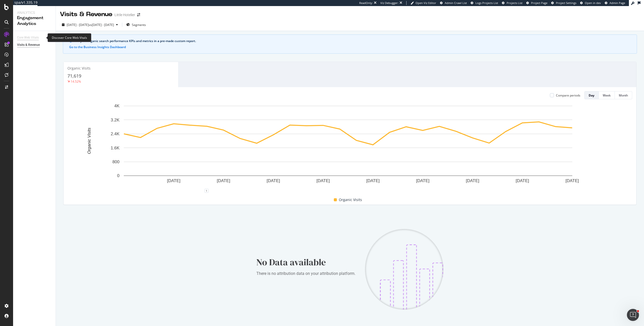 The width and height of the screenshot is (644, 326). I want to click on button: Go to the Business Insights Dashboard, so click(98, 47).